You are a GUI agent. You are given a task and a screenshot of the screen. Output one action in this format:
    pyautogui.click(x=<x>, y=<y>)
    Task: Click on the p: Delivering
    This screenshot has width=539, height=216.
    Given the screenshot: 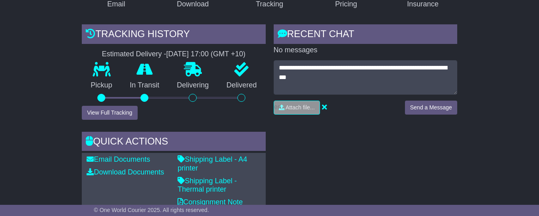 What is the action you would take?
    pyautogui.click(x=193, y=85)
    